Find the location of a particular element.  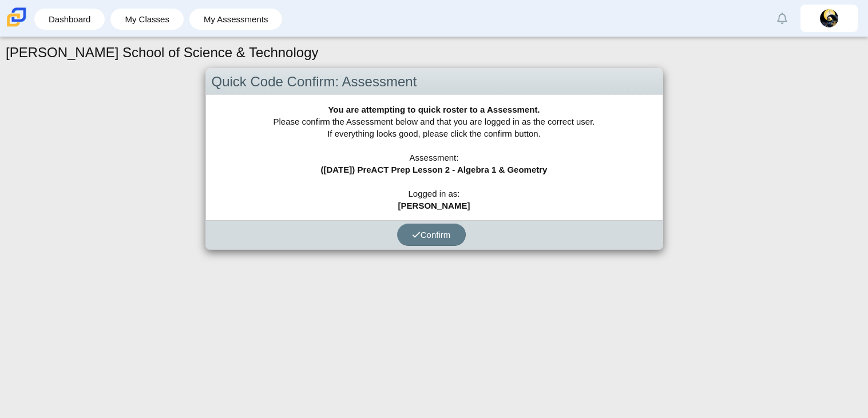

img: evan.kildau.zeDkcA is located at coordinates (829, 18).